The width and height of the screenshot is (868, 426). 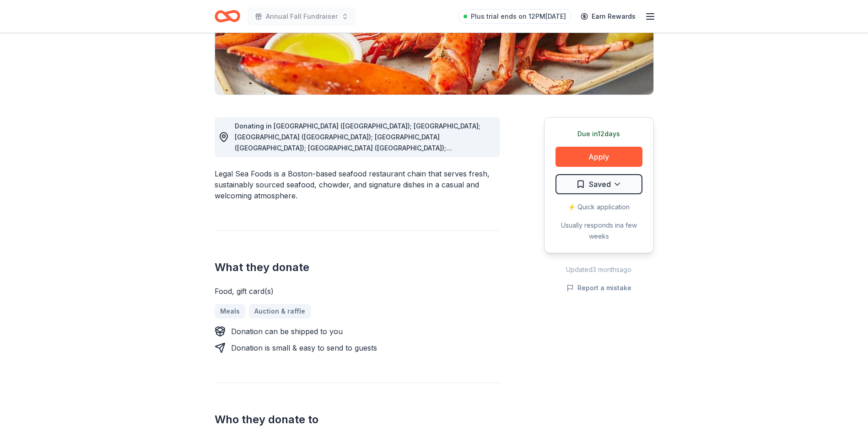 I want to click on span: Annual Fall Fundraiser, so click(x=302, y=17).